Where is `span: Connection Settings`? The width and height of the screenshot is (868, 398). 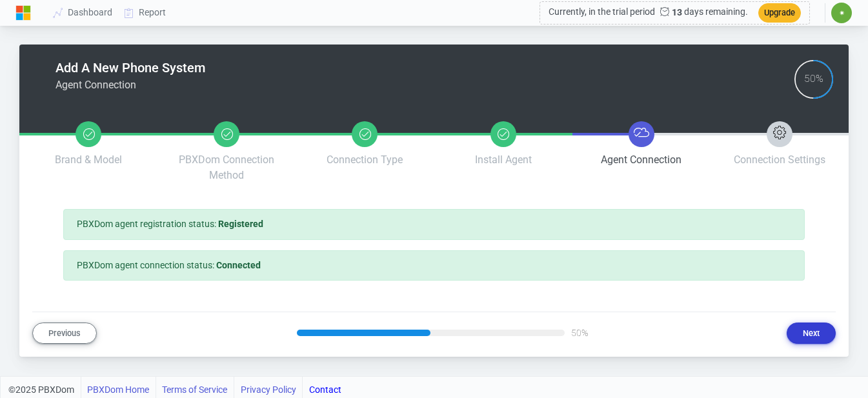
span: Connection Settings is located at coordinates (780, 159).